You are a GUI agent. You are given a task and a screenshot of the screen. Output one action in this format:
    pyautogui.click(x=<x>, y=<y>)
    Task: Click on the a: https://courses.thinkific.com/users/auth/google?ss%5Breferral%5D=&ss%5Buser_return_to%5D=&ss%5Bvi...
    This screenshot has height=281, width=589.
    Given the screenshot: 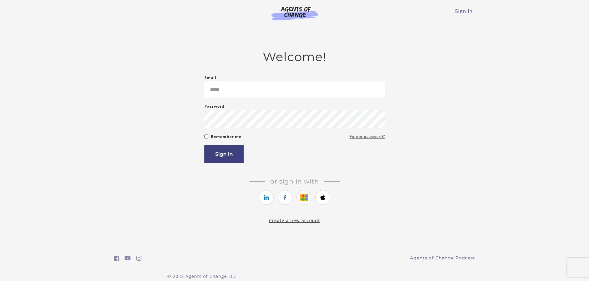 What is the action you would take?
    pyautogui.click(x=304, y=198)
    